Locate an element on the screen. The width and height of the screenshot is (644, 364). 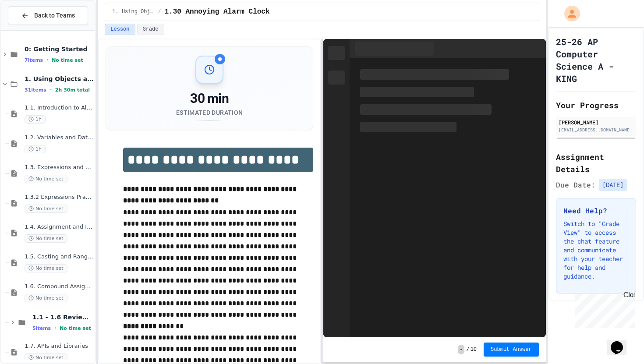
span: 10 is located at coordinates (474, 350).